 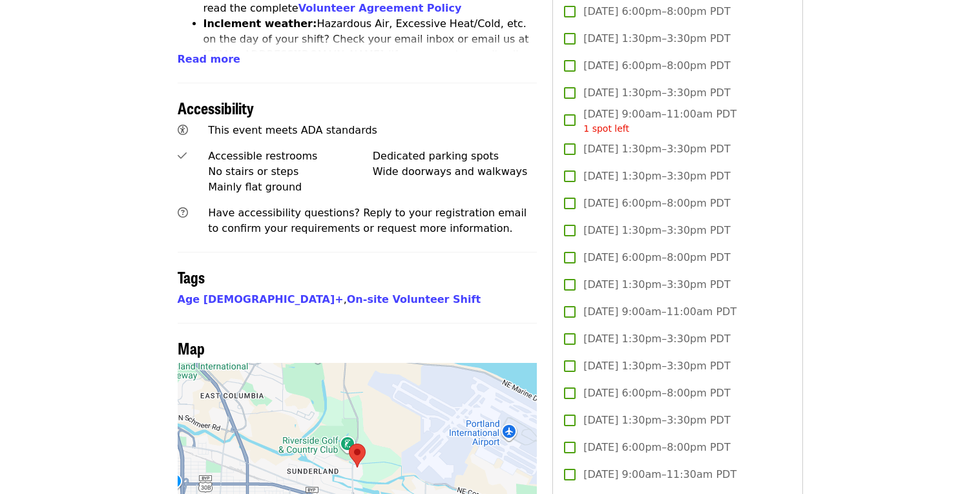 I want to click on div: Mainly flat ground, so click(x=290, y=187).